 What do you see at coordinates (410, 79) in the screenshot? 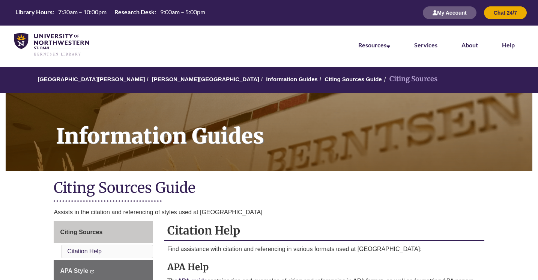
I see `li: Citing Sources` at bounding box center [410, 79].